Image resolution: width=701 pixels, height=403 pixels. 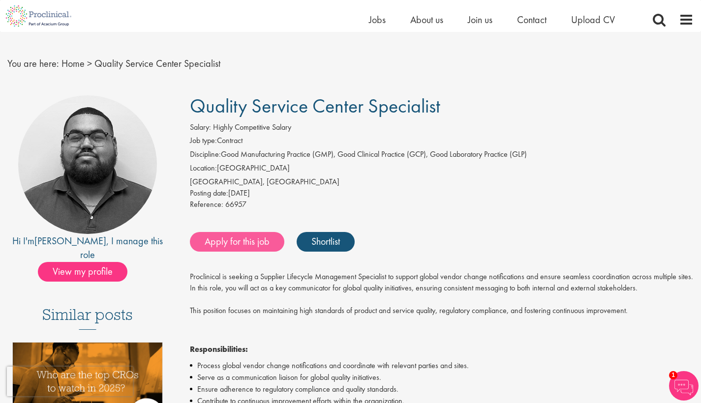 What do you see at coordinates (442, 390) in the screenshot?
I see `li: Ensure adherence to regulatory compliance and quality standards.` at bounding box center [442, 390].